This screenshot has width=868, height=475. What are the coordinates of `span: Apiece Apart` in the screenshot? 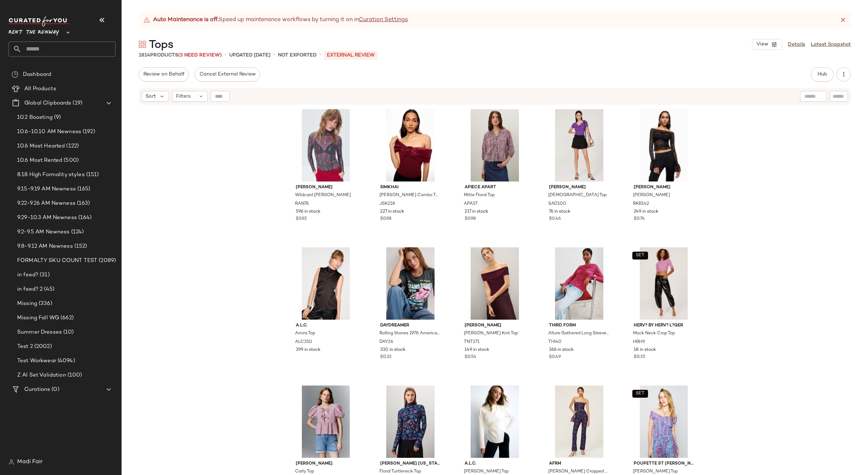 It's located at (495, 188).